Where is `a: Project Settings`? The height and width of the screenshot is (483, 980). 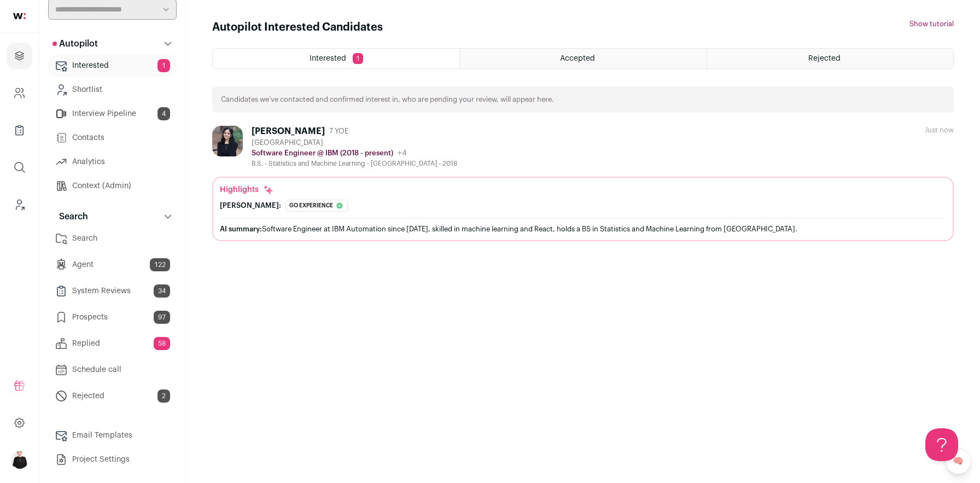
a: Project Settings is located at coordinates (112, 459).